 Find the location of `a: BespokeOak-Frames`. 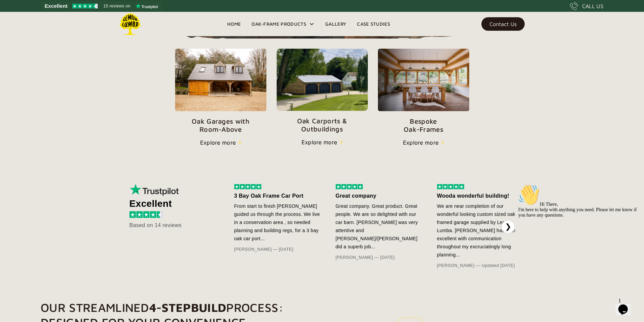

a: BespokeOak-Frames is located at coordinates (423, 91).